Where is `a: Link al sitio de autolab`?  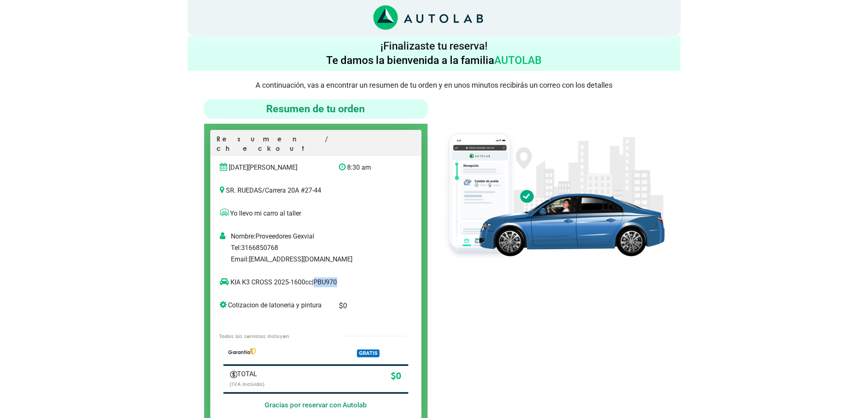
a: Link al sitio de autolab is located at coordinates (428, 17).